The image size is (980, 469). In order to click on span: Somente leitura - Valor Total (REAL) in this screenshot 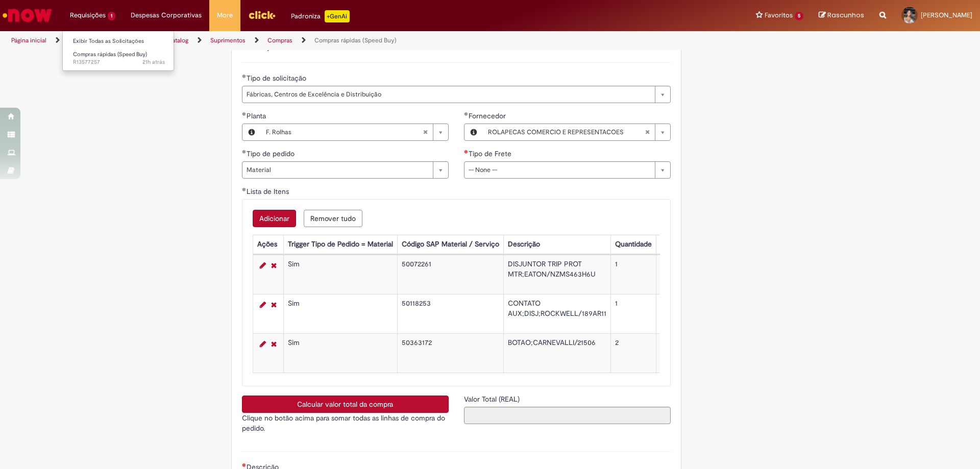, I will do `click(492, 399)`.